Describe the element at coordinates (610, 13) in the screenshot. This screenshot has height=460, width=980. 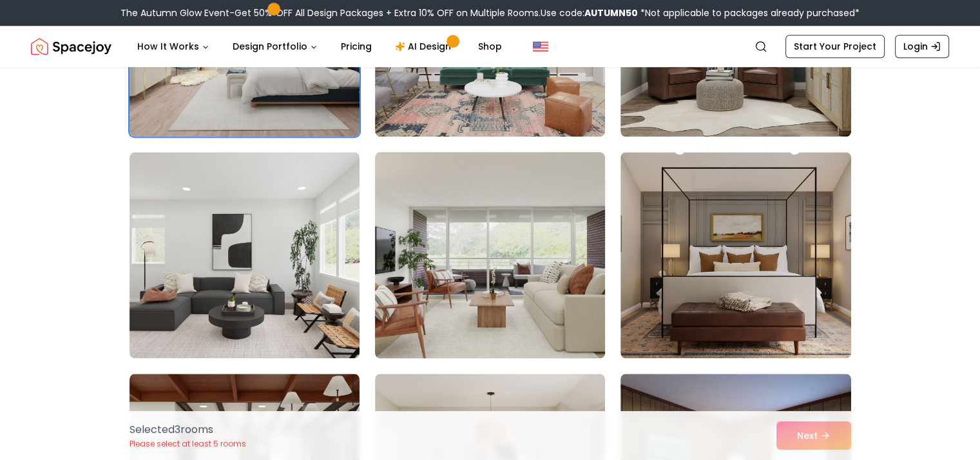
I see `b: AUTUMN50` at that location.